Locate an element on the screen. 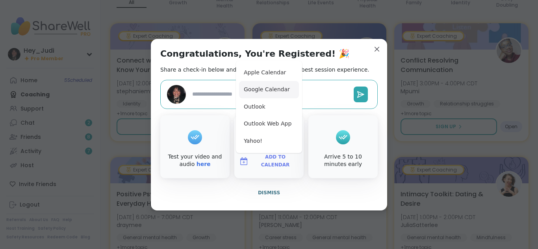  a: here is located at coordinates (204, 164).